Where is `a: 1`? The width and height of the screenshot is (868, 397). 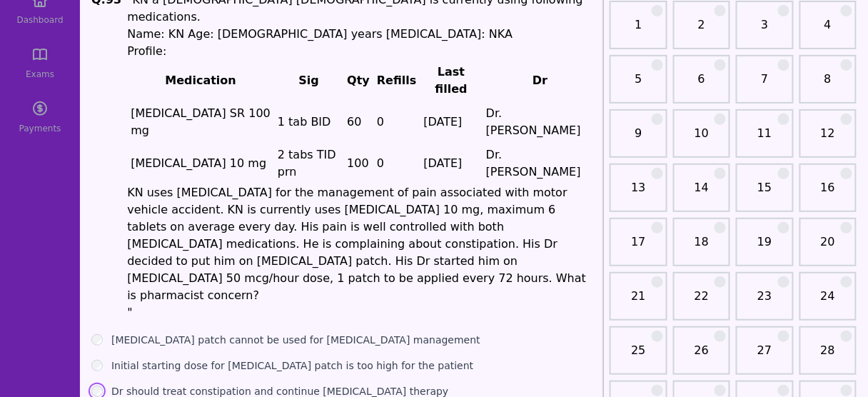 a: 1 is located at coordinates (639, 31).